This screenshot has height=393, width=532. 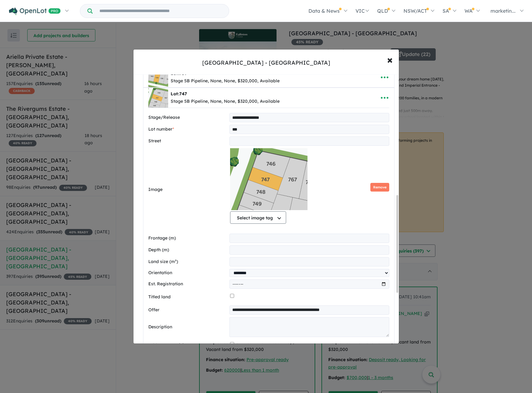 What do you see at coordinates (188, 262) in the screenshot?
I see `label: Land size (m²)` at bounding box center [188, 262].